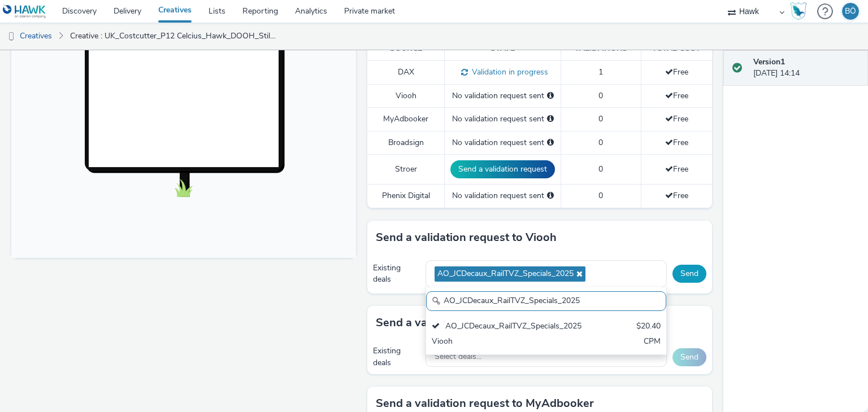 The width and height of the screenshot is (868, 412). Describe the element at coordinates (173, 36) in the screenshot. I see `a: Creative : UK_Costcutter_P12 Celcius_Hawk_DOOH_Still_6s_1080x1920_26.08.2025` at that location.